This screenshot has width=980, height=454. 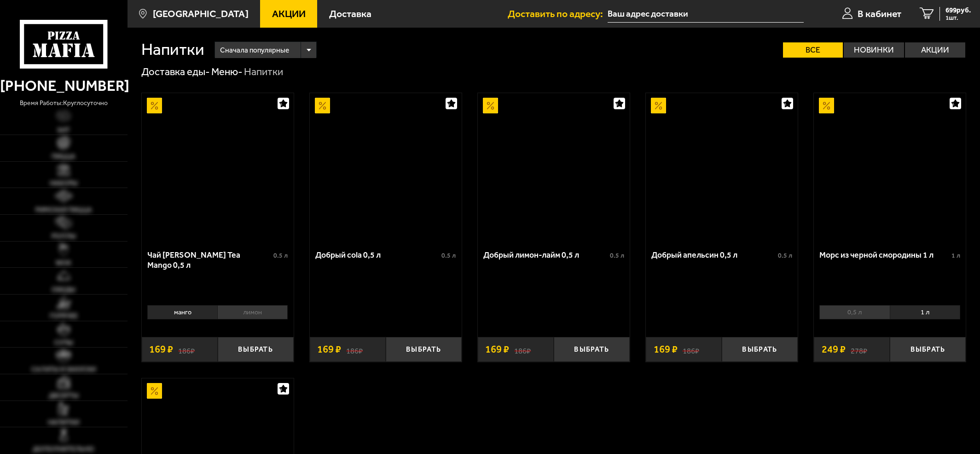 I want to click on span: Напитки, so click(x=63, y=422).